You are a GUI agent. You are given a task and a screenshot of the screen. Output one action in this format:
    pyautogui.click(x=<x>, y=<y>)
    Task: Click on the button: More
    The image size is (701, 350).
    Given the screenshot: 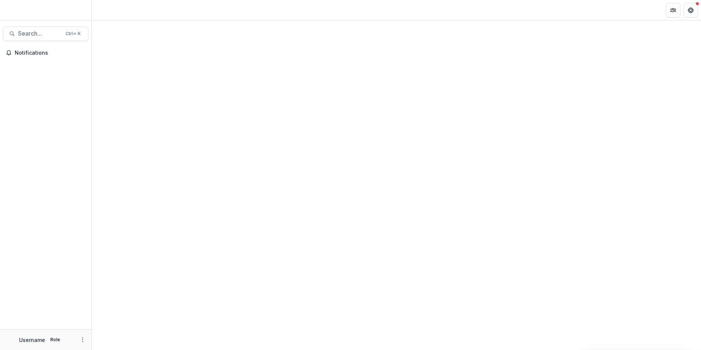 What is the action you would take?
    pyautogui.click(x=82, y=339)
    